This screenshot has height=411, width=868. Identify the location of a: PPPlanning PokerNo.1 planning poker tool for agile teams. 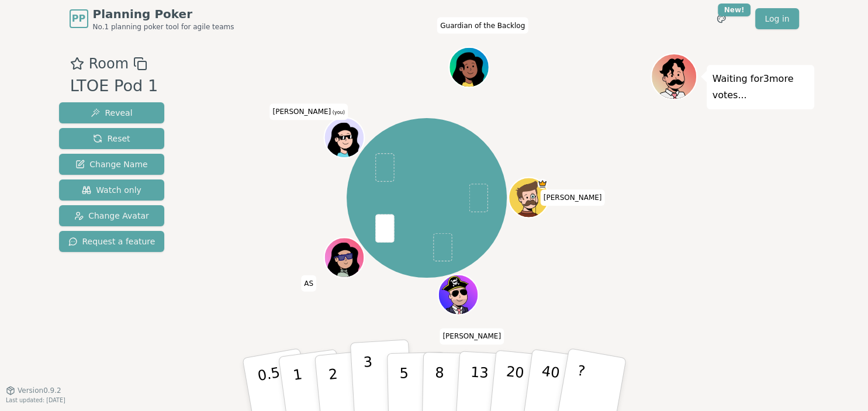
(152, 19).